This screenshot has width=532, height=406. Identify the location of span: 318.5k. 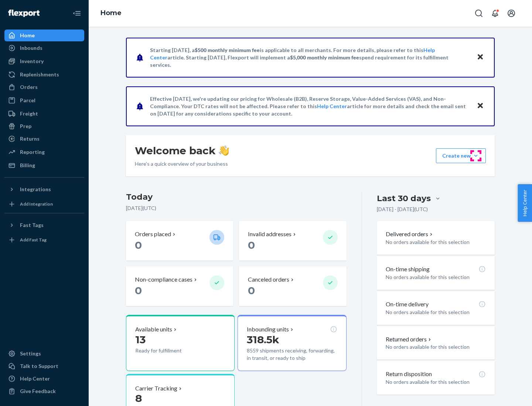
(263, 339).